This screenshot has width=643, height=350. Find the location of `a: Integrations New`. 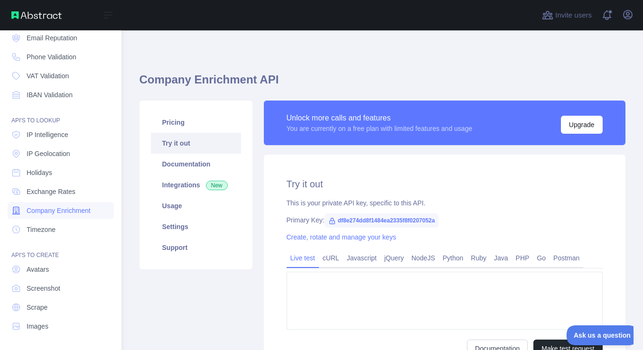

a: Integrations New is located at coordinates (196, 185).